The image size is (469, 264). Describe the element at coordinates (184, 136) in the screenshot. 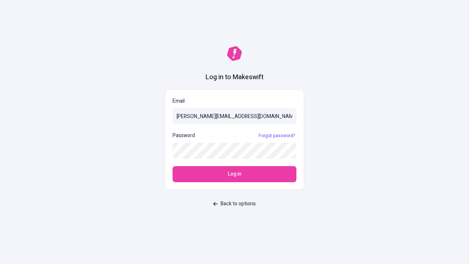

I see `p: Password` at that location.